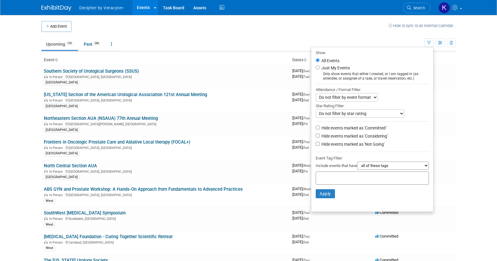  What do you see at coordinates (372, 76) in the screenshot?
I see `div: Only show events that either I created, or I am tagged in (as attendee, or assignee of a task, or...` at bounding box center [372, 76].